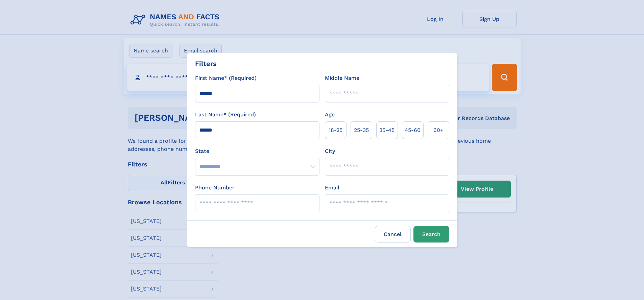 Image resolution: width=644 pixels, height=300 pixels. Describe the element at coordinates (226, 78) in the screenshot. I see `label: First Name* (Required)` at that location.